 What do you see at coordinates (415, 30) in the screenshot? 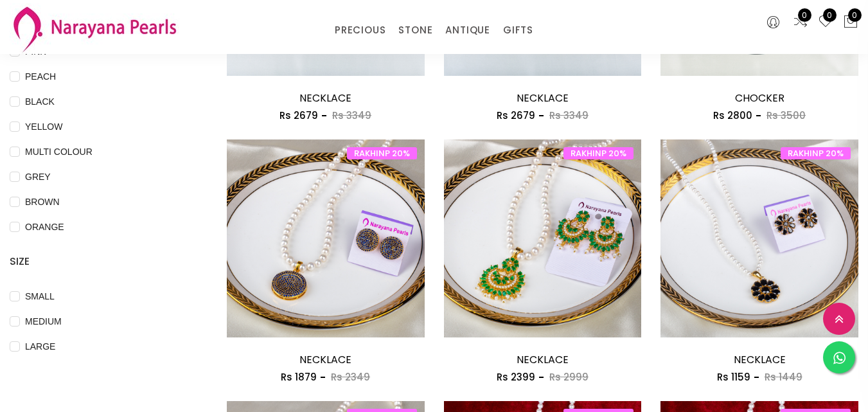
I see `a: STONE` at bounding box center [415, 30].